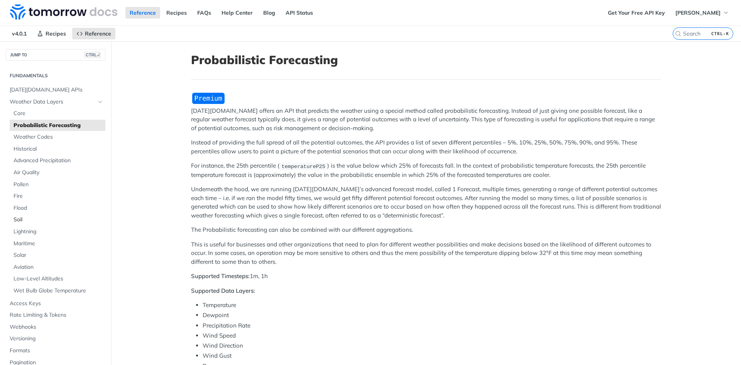  I want to click on span: v4.0.1, so click(19, 34).